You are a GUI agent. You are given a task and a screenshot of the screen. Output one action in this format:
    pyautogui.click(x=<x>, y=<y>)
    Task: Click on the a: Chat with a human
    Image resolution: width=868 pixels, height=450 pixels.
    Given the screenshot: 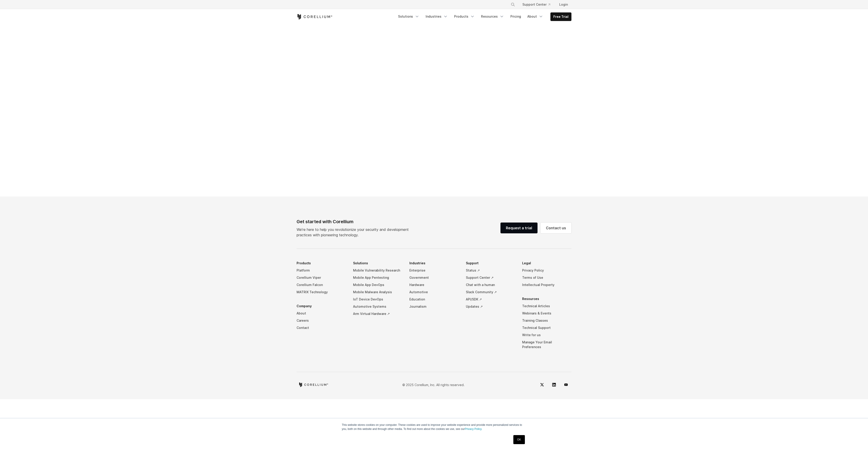 What is the action you would take?
    pyautogui.click(x=491, y=285)
    